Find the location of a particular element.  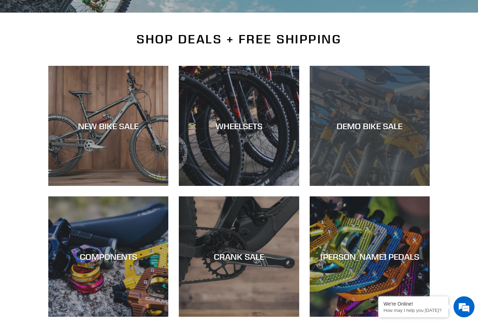

div: CRANK SALE is located at coordinates (239, 257).